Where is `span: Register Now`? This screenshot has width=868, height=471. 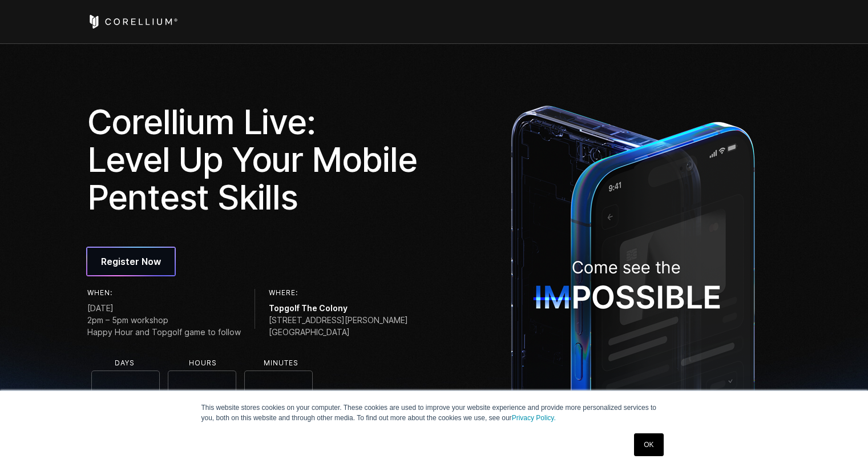 span: Register Now is located at coordinates (131, 261).